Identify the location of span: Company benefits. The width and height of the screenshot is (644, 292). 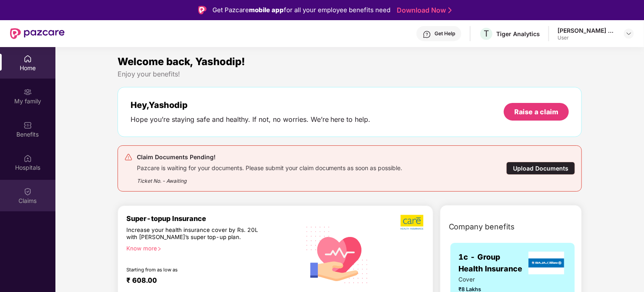
(482, 227).